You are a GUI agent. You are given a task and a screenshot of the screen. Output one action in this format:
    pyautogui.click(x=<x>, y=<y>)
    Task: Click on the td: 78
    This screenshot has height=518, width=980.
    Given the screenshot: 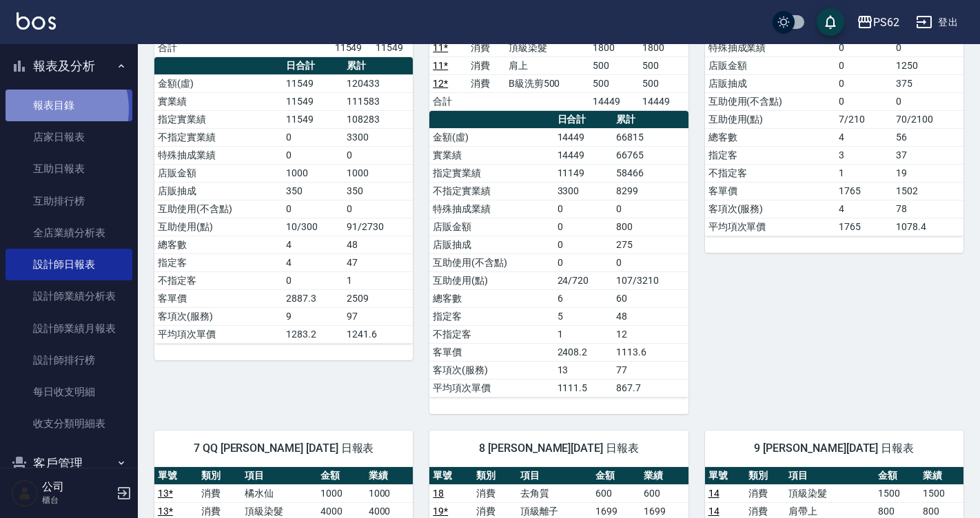 What is the action you would take?
    pyautogui.click(x=928, y=209)
    